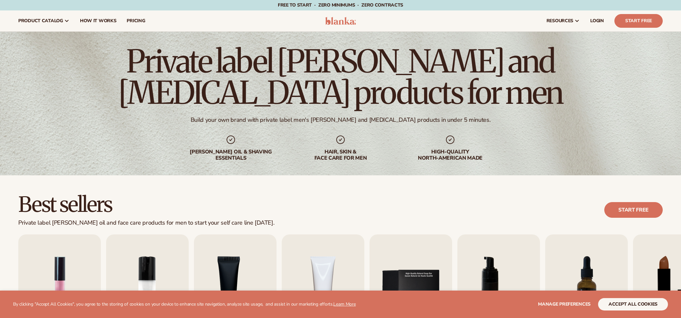 The image size is (681, 318). I want to click on span: product catalog, so click(40, 21).